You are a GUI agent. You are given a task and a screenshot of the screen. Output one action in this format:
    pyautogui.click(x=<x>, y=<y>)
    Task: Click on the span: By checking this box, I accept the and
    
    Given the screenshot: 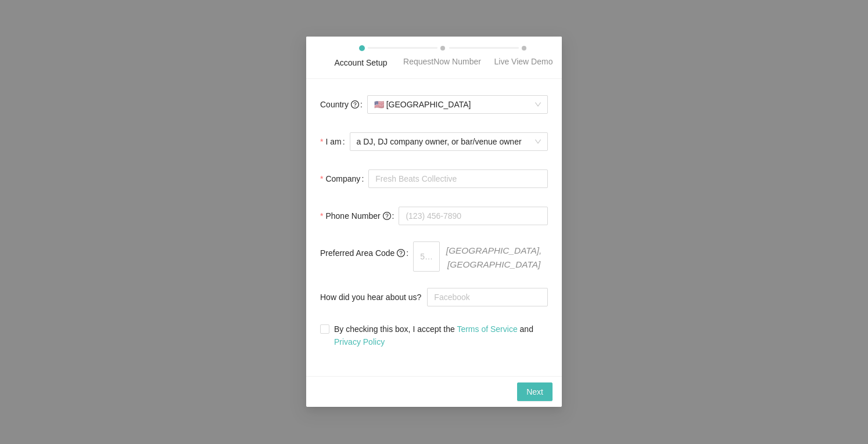 What is the action you would take?
    pyautogui.click(x=439, y=336)
    